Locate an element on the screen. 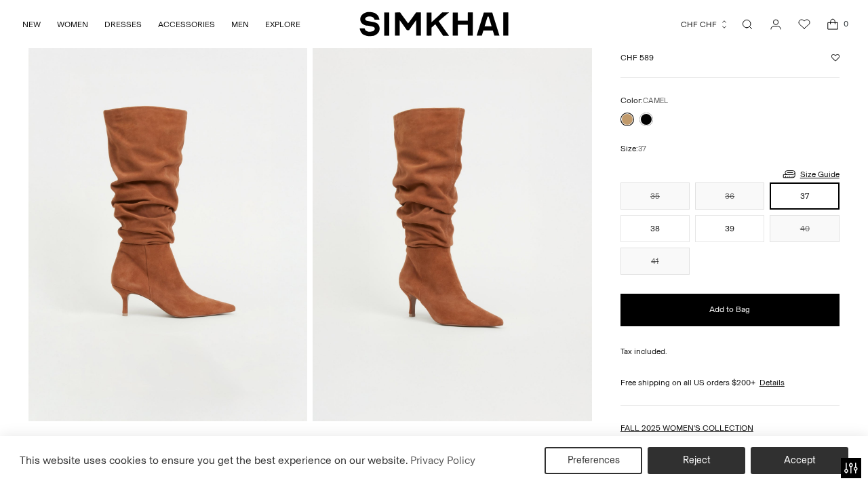 This screenshot has width=868, height=485. button: Add to Bag is located at coordinates (730, 310).